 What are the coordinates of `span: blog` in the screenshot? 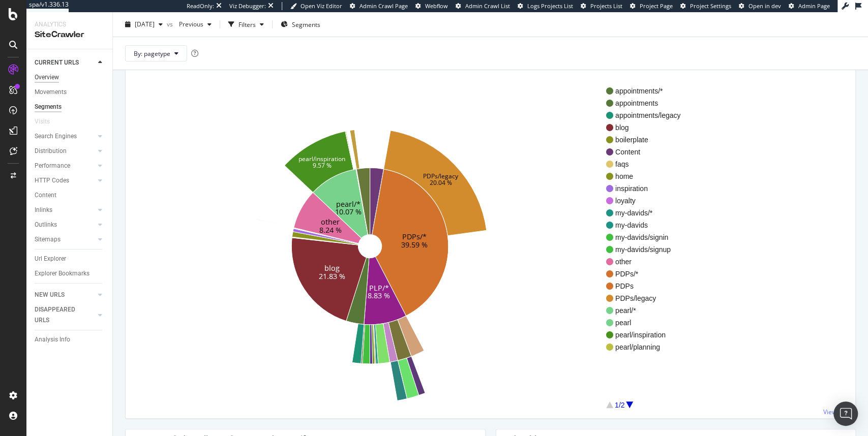 It's located at (648, 128).